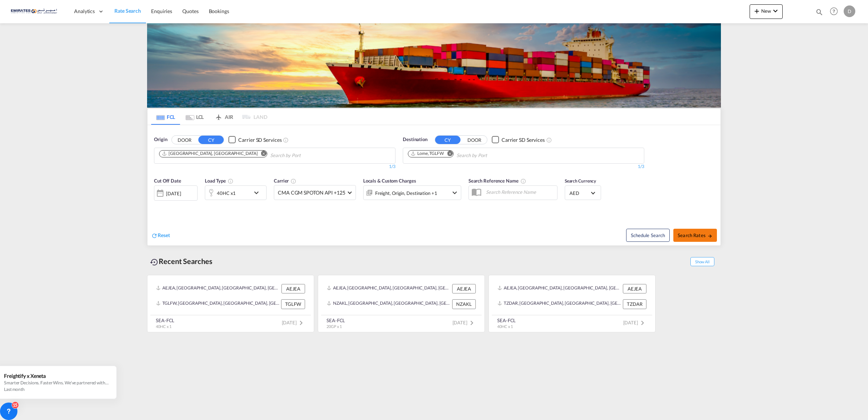 Image resolution: width=868 pixels, height=420 pixels. Describe the element at coordinates (334, 326) in the screenshot. I see `span: 20GP x 1` at that location.